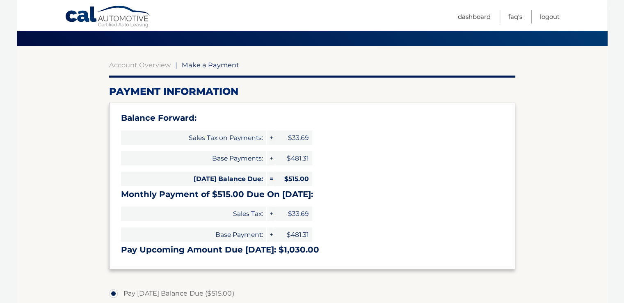 This screenshot has height=303, width=624. What do you see at coordinates (550, 16) in the screenshot?
I see `a: Logout` at bounding box center [550, 16].